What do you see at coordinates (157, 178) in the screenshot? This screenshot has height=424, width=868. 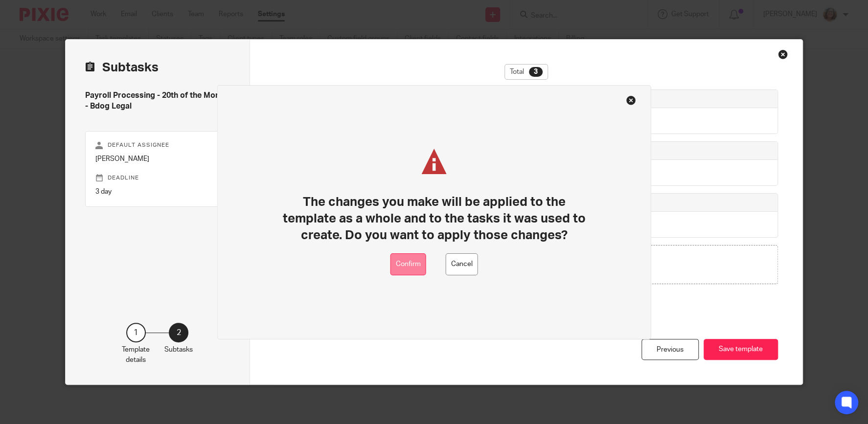 I see `p: Deadline` at bounding box center [157, 178].